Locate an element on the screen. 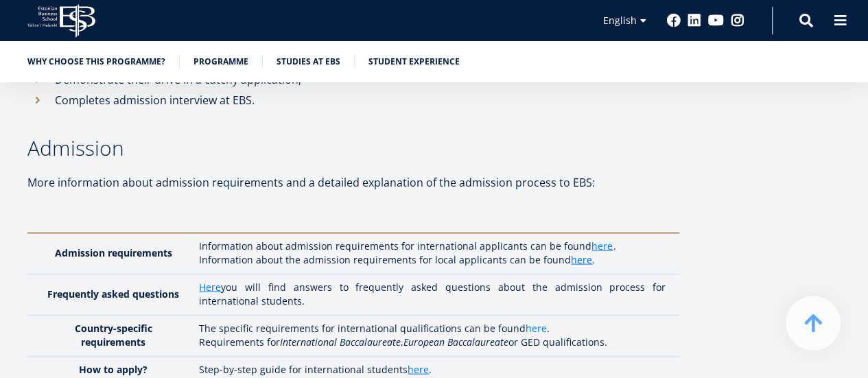 Image resolution: width=868 pixels, height=378 pixels. a: Facebook is located at coordinates (674, 21).